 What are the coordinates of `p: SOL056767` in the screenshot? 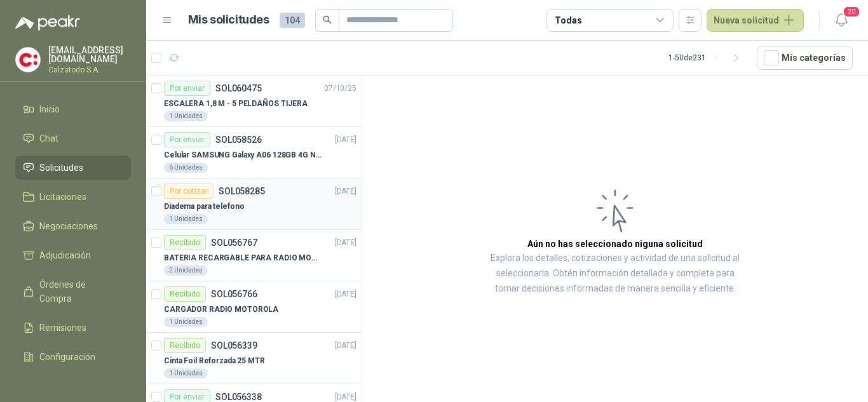 It's located at (234, 243).